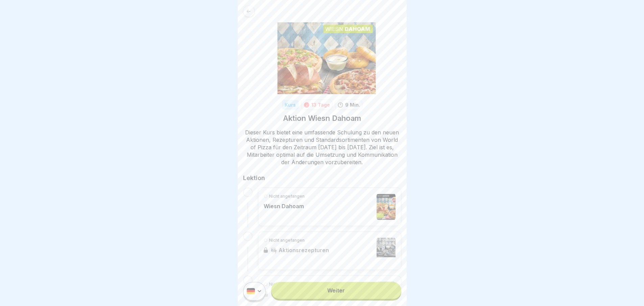 Image resolution: width=644 pixels, height=306 pixels. I want to click on img: wjnbwx15h8zmubfocf5m9pae.png, so click(386, 207).